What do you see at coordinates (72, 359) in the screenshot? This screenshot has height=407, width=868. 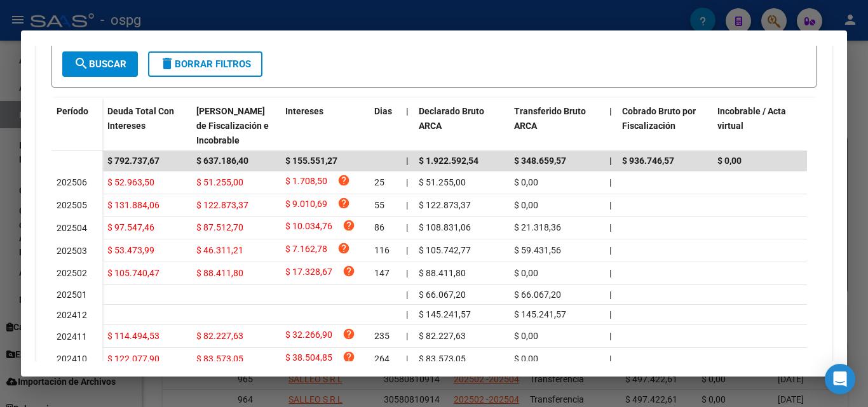 I see `span: 202410` at bounding box center [72, 359].